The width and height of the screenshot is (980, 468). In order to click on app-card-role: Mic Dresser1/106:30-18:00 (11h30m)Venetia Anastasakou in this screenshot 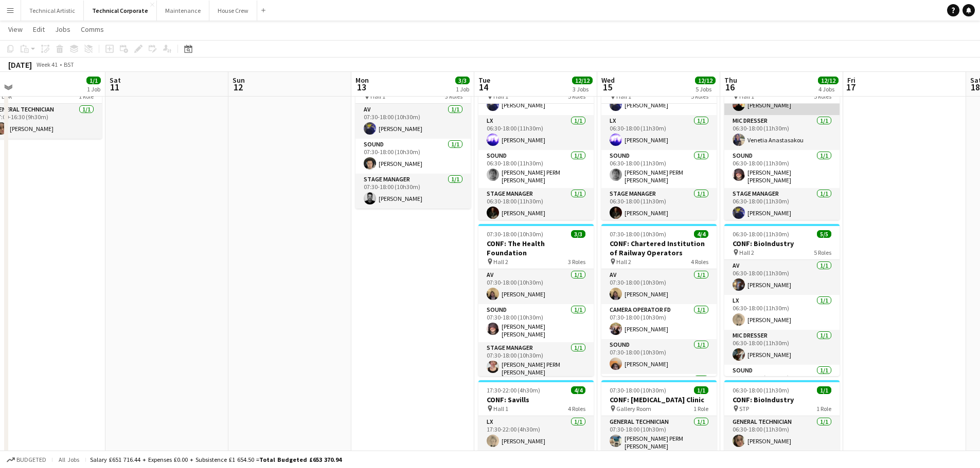, I will do `click(782, 133)`.